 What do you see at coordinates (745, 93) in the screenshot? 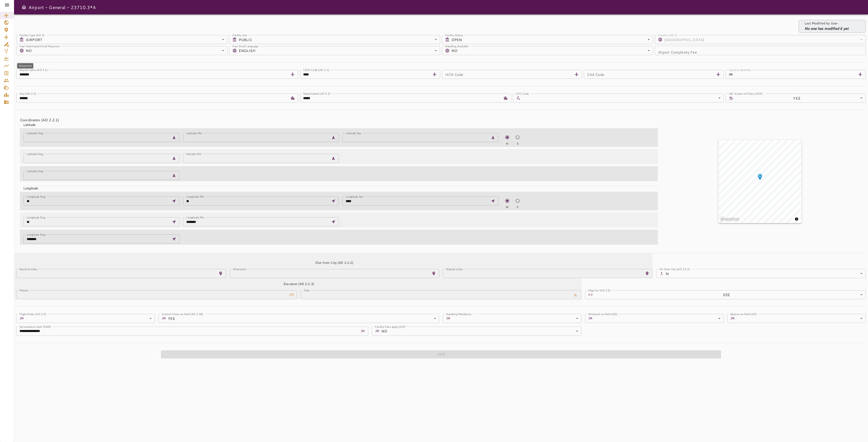
I see `label: Intl. Airport of Entry (AOE)` at bounding box center [745, 93].